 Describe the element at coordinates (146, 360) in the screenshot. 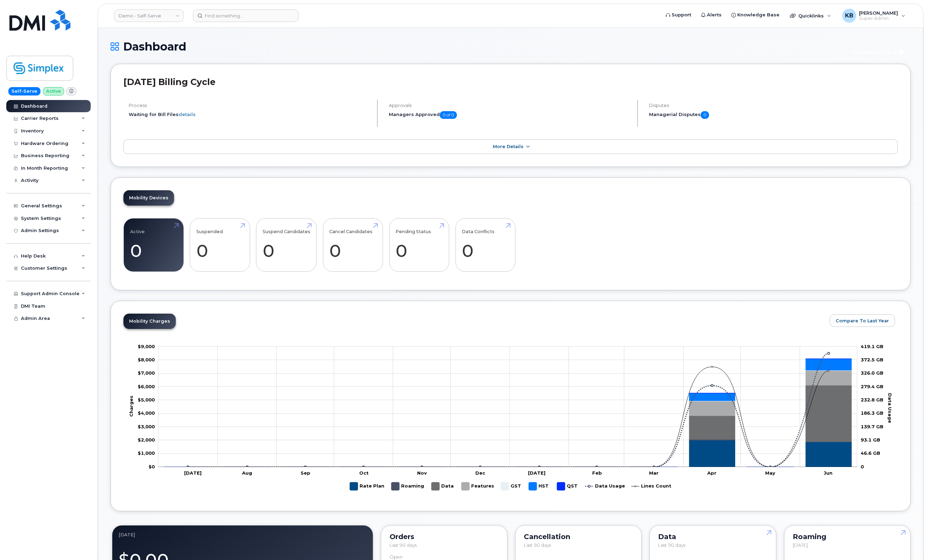

I see `tspan: $8,000` at that location.